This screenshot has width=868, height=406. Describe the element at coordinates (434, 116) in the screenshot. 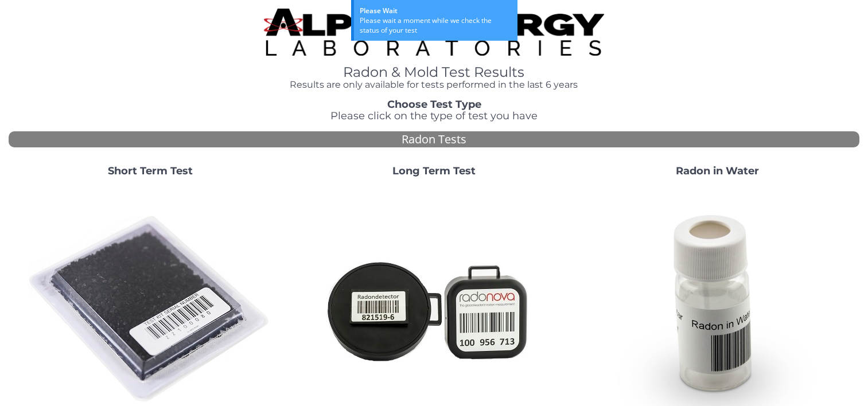

I see `span: Please click on the type of test you have` at that location.